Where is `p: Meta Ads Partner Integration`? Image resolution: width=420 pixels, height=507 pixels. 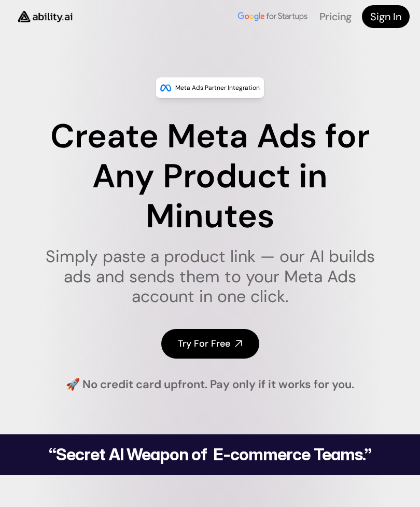
p: Meta Ads Partner Integration is located at coordinates (217, 87).